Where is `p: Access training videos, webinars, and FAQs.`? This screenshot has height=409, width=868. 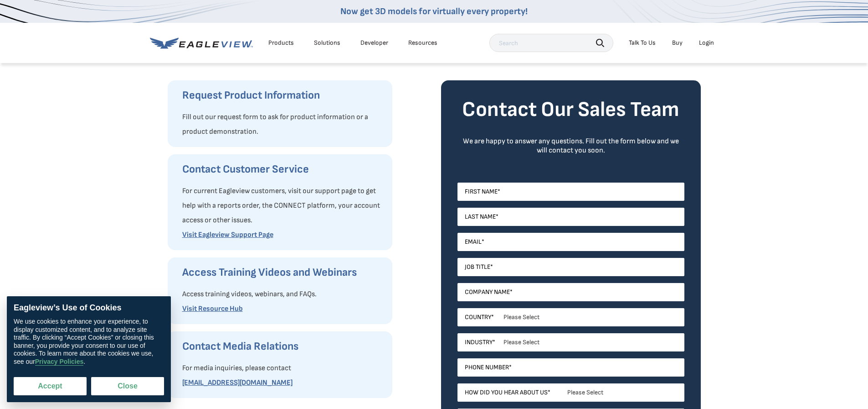 p: Access training videos, webinars, and FAQs. is located at coordinates (283, 294).